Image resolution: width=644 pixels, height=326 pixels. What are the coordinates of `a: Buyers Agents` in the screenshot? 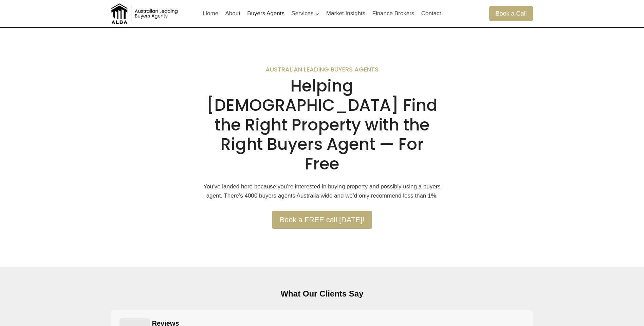 It's located at (266, 14).